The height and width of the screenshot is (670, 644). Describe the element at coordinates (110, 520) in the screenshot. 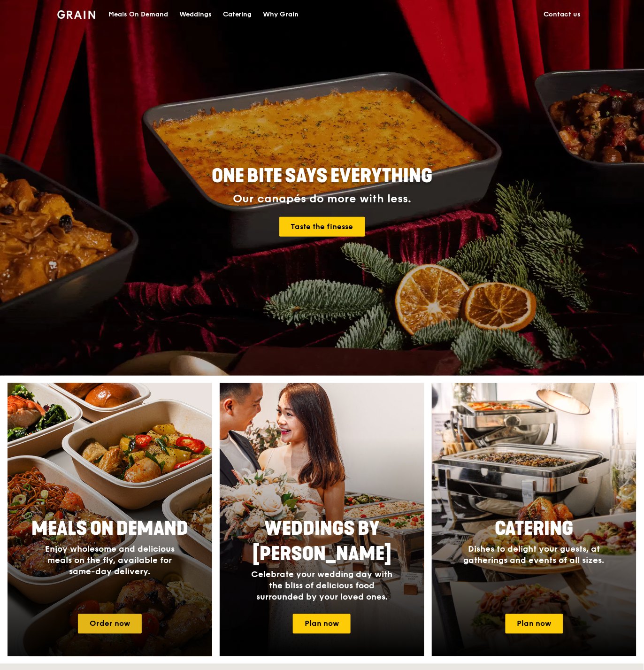

I see `a: Meals On DemandEnjoy wholesome and delicious meals on the fly, available for same-day delivery.Or...` at that location.